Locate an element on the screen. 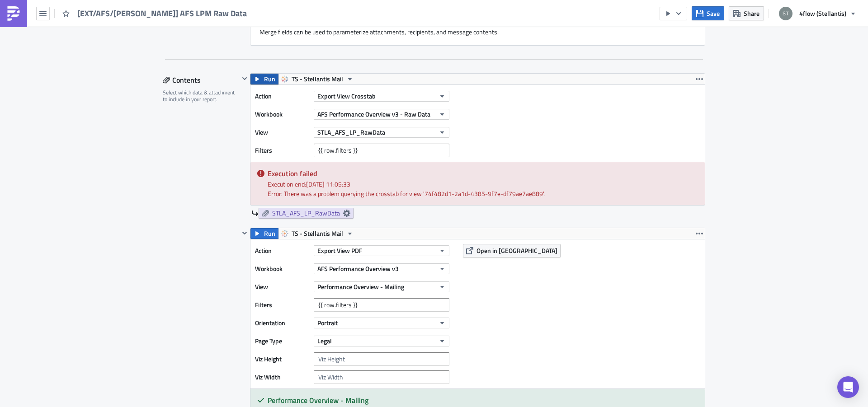 The width and height of the screenshot is (868, 407). img: PushMetrics is located at coordinates (13, 13).